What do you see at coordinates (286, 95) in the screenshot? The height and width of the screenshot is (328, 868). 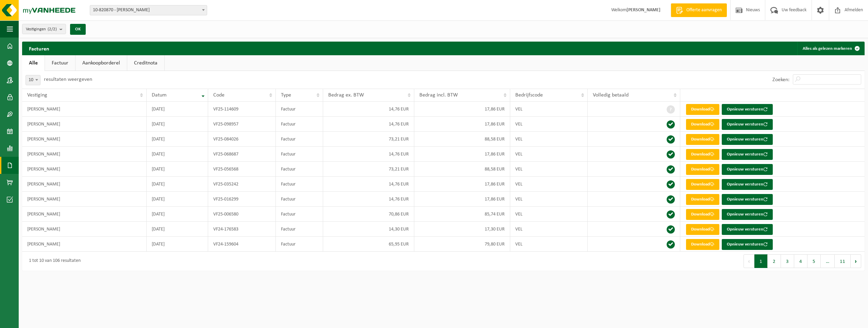 I see `span: Type` at bounding box center [286, 95].